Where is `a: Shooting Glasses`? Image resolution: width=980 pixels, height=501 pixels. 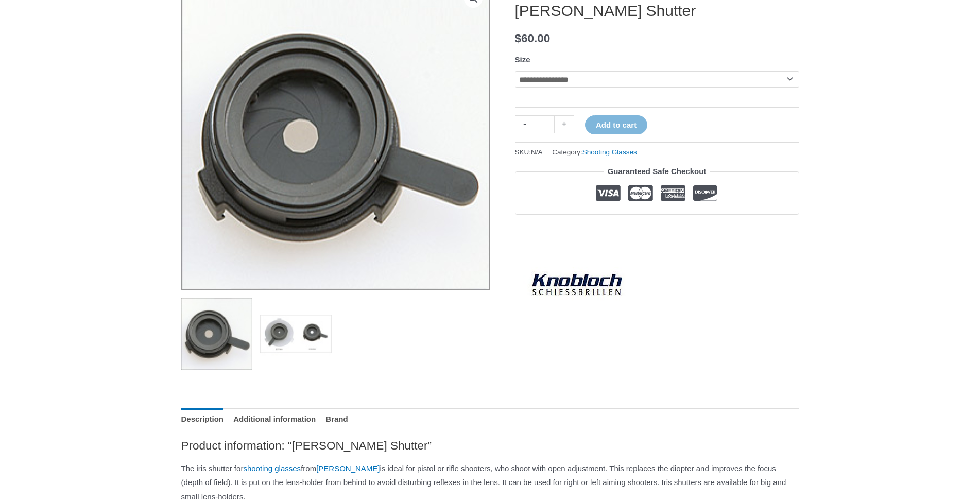 a: Shooting Glasses is located at coordinates (610, 152).